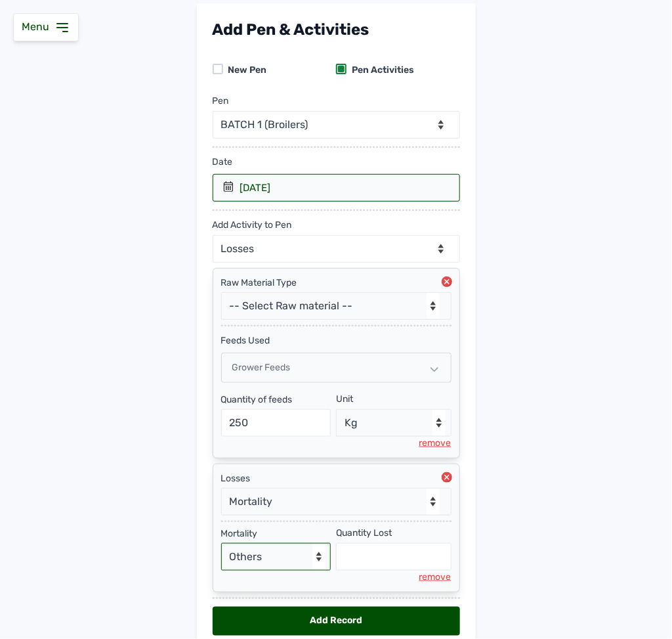 The width and height of the screenshot is (672, 639). What do you see at coordinates (345, 399) in the screenshot?
I see `div: Unit` at bounding box center [345, 399].